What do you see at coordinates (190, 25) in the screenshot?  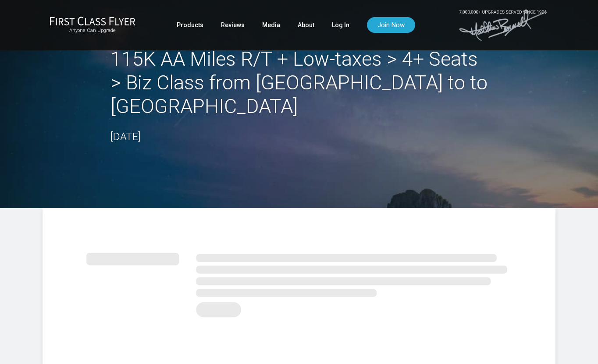 I see `a: Products` at bounding box center [190, 25].